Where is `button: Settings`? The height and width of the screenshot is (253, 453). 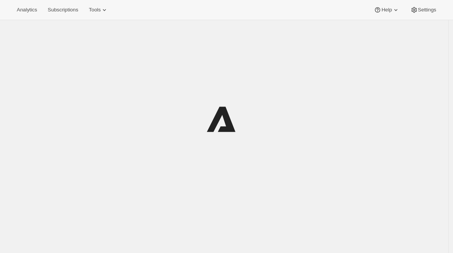
button: Settings is located at coordinates (423, 10).